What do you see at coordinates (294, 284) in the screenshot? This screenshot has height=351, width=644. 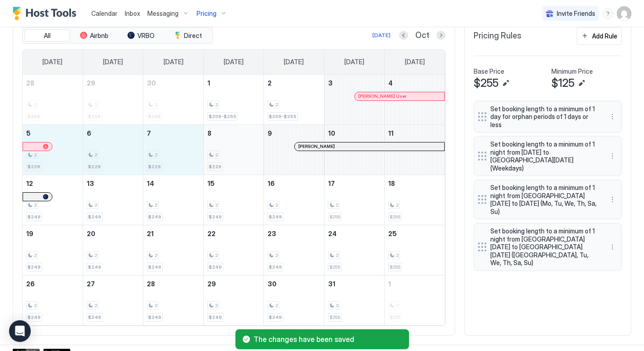 I see `a: October 30, 2025` at bounding box center [294, 284].